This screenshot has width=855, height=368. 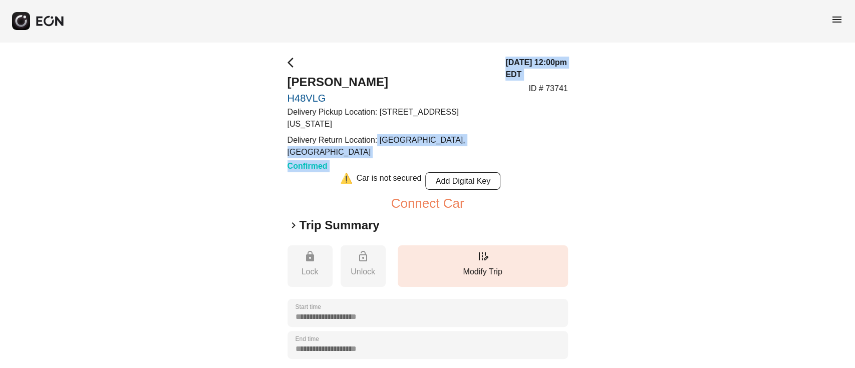 What do you see at coordinates (428, 203) in the screenshot?
I see `button: Connect Car` at bounding box center [428, 203].